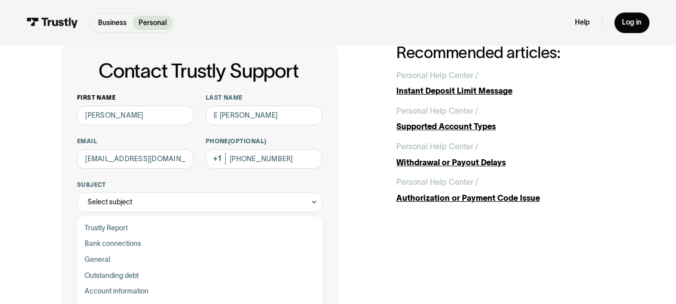 Image resolution: width=676 pixels, height=304 pixels. What do you see at coordinates (631, 23) in the screenshot?
I see `div: Log in` at bounding box center [631, 23].